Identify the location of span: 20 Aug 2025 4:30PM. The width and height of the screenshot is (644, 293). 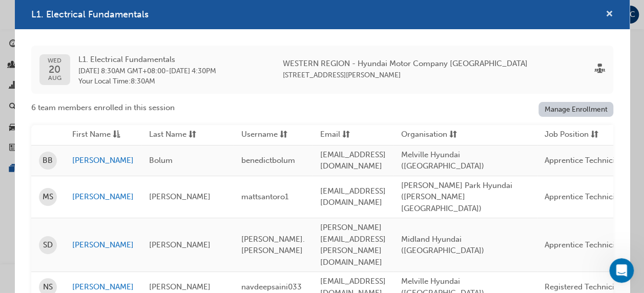
(193, 71).